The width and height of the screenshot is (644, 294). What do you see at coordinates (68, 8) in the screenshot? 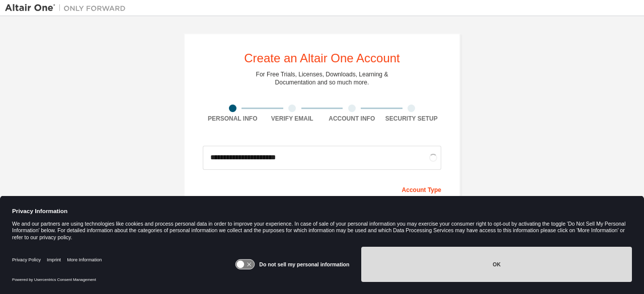
I see `img: Altair One` at bounding box center [68, 8].